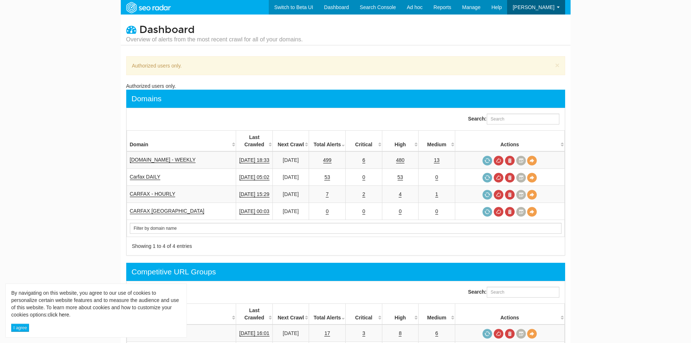  I want to click on div: Domains, so click(147, 99).